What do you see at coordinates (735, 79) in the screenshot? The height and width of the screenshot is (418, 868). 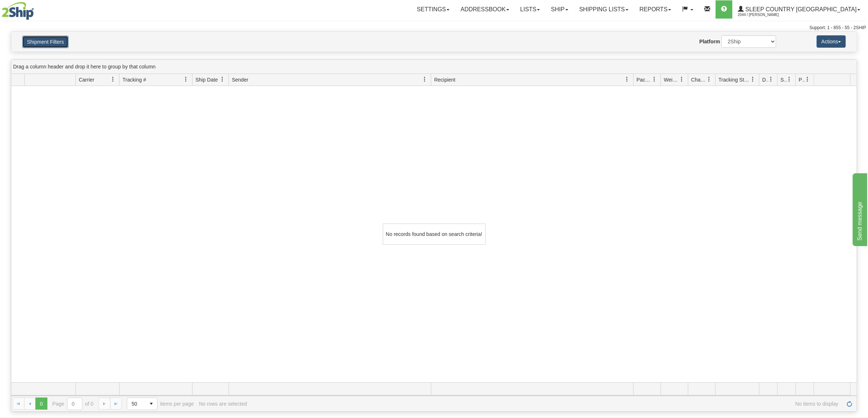 I see `span: Tracking Status` at bounding box center [735, 79].